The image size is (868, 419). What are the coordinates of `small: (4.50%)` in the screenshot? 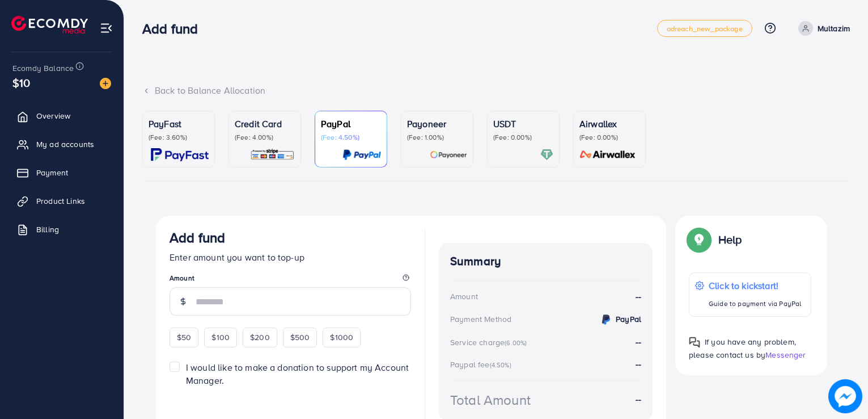 It's located at (501, 365).